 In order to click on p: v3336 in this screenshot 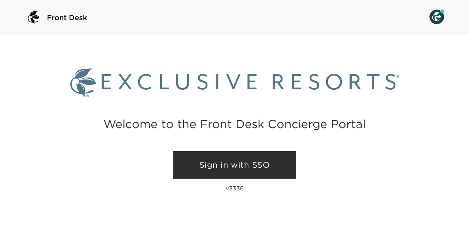, I will do `click(234, 188)`.